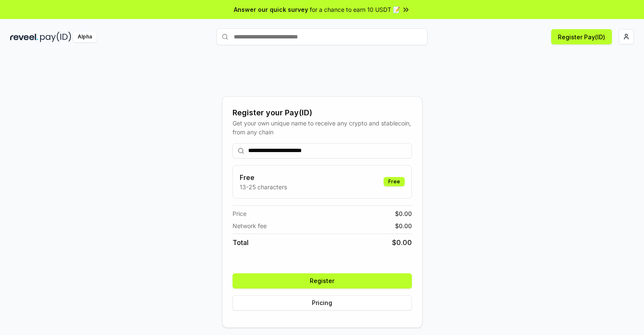 The height and width of the screenshot is (335, 644). Describe the element at coordinates (264, 187) in the screenshot. I see `p: 13-25 characters` at that location.